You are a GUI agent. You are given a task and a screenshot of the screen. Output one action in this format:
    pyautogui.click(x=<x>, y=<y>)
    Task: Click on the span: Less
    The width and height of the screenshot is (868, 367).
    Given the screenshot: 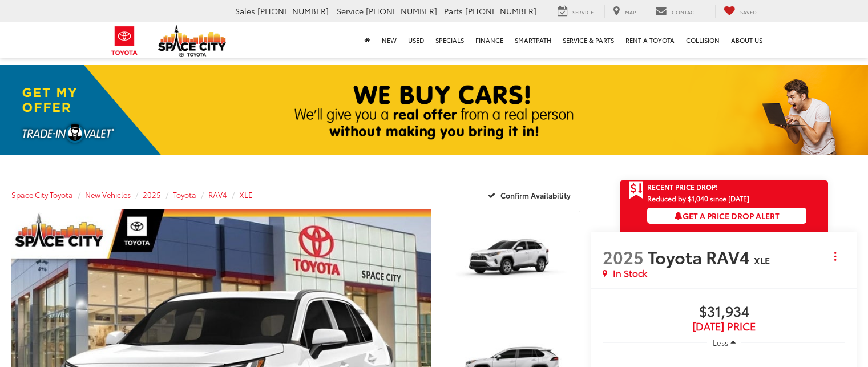 What is the action you would take?
    pyautogui.click(x=720, y=342)
    